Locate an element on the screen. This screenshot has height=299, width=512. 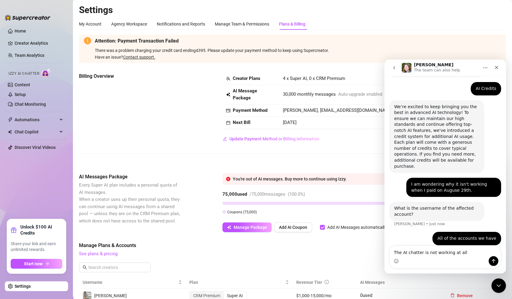
span: Billing Overview is located at coordinates (130, 76).